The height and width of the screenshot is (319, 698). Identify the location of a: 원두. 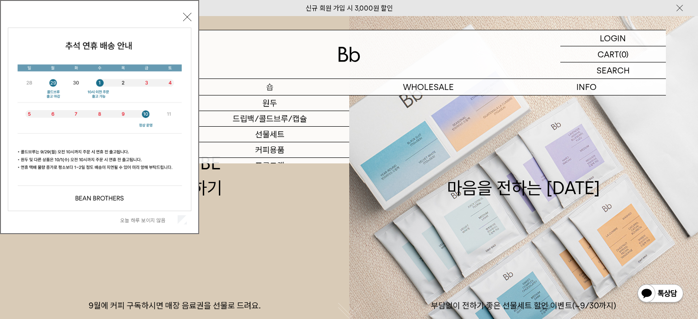
(270, 103).